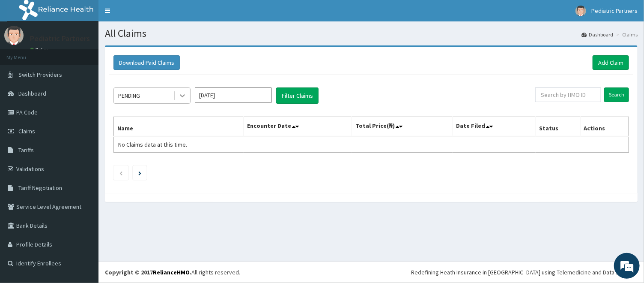 The image size is (644, 283). Describe the element at coordinates (494, 127) in the screenshot. I see `th: Date Filed` at that location.